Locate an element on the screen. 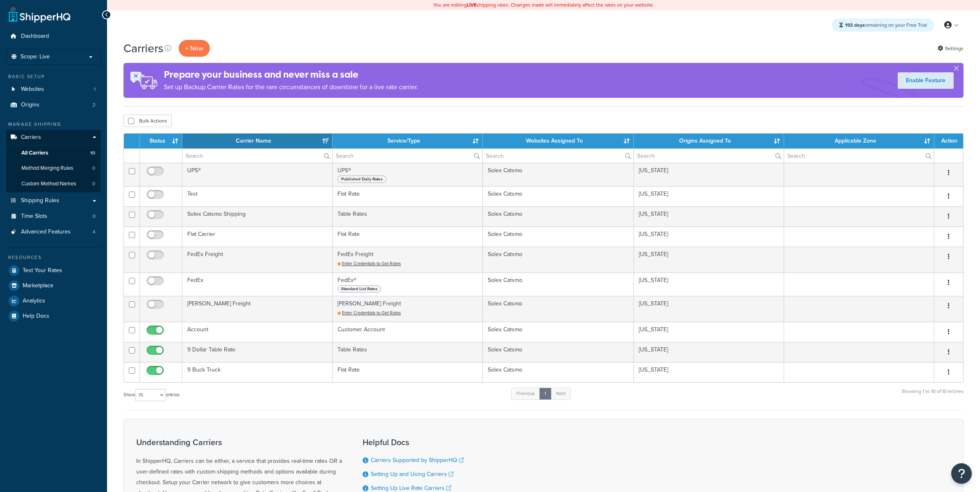  a: Previous is located at coordinates (526, 394).